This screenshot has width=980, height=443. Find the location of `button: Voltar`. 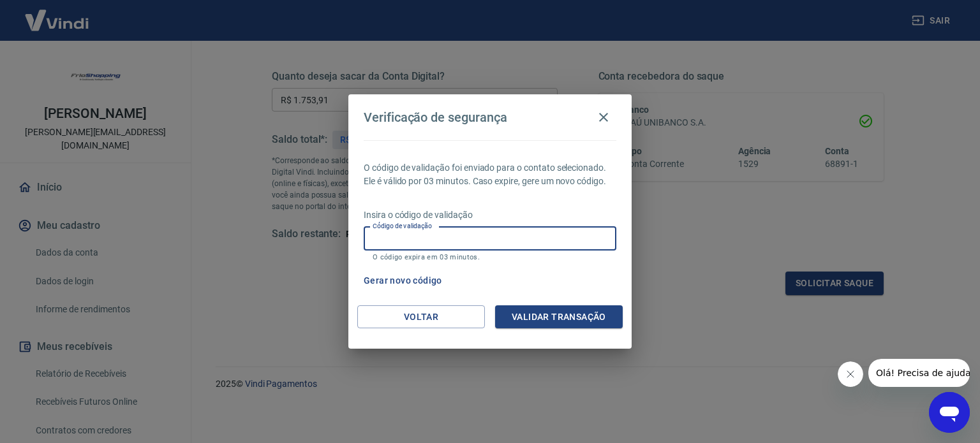

button: Voltar is located at coordinates (421, 317).